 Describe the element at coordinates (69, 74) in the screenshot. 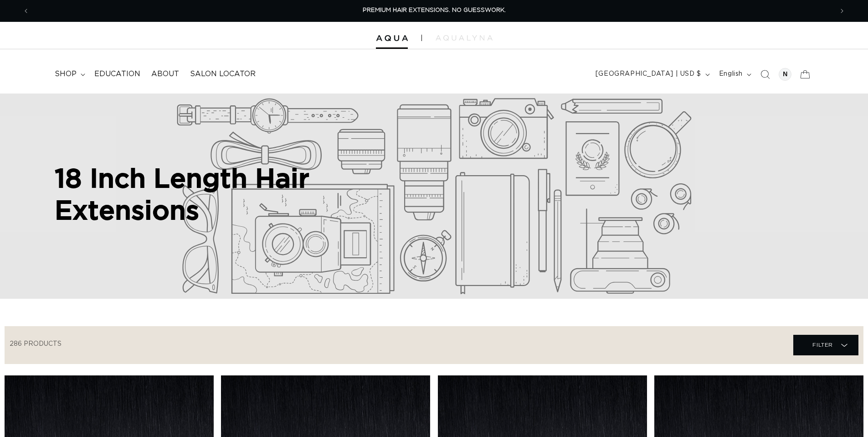

I see `summary: shop` at that location.